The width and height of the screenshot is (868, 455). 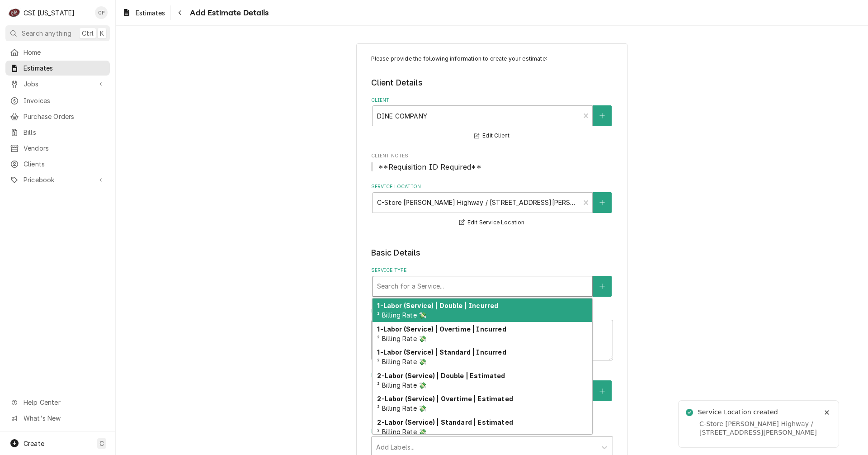 What do you see at coordinates (64, 101) in the screenshot?
I see `span: Invoices` at bounding box center [64, 101].